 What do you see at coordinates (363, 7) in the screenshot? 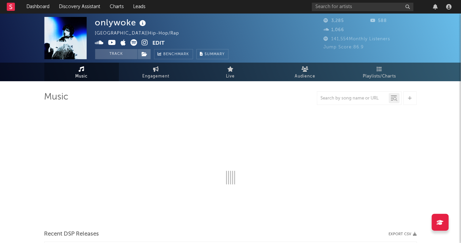
I see `input: Search for artists` at bounding box center [363, 7].